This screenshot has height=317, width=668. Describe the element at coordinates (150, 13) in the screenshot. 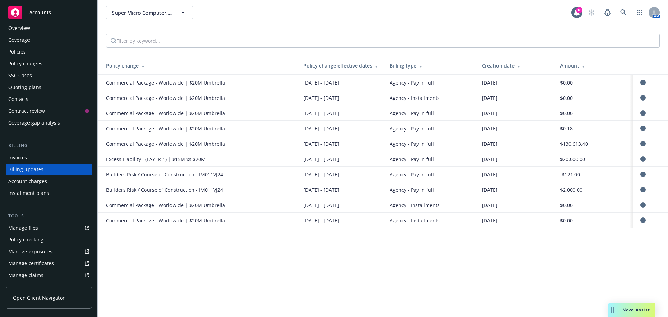

I see `button: Super Micro Computer, Inc.` at that location.